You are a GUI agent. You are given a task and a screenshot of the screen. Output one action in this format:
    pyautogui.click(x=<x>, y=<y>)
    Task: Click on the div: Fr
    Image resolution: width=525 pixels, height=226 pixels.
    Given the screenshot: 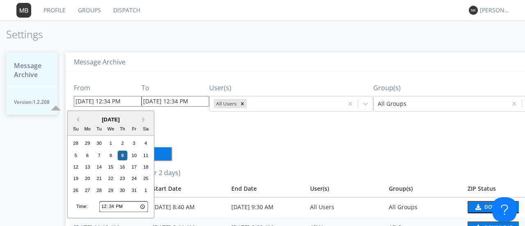 What is the action you would take?
    pyautogui.click(x=134, y=129)
    